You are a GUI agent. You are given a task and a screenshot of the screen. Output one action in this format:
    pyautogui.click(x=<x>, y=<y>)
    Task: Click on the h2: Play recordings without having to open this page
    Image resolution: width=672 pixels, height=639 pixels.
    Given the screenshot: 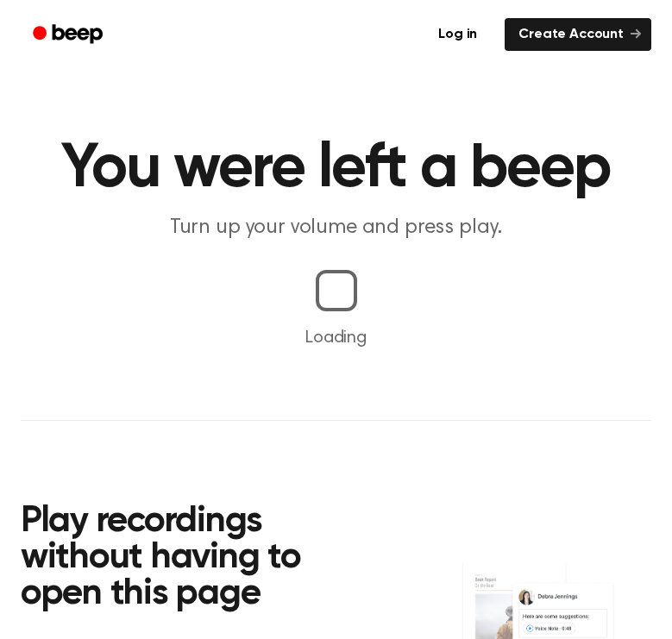 What is the action you would take?
    pyautogui.click(x=180, y=558)
    